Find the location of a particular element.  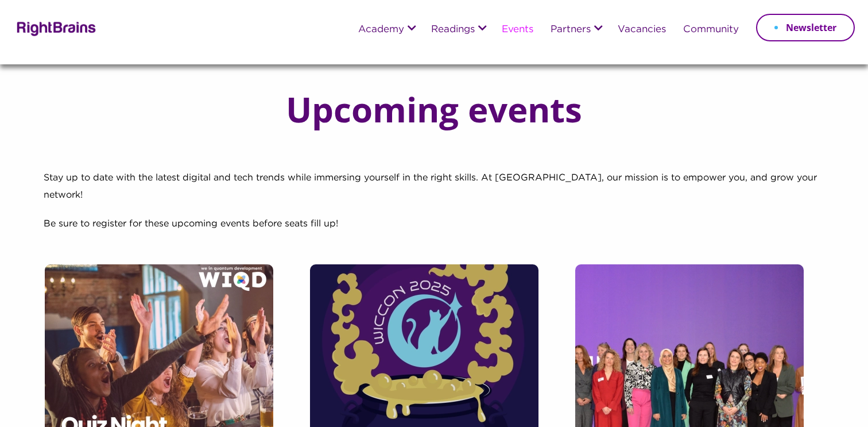

a: Newsletter is located at coordinates (805, 28).